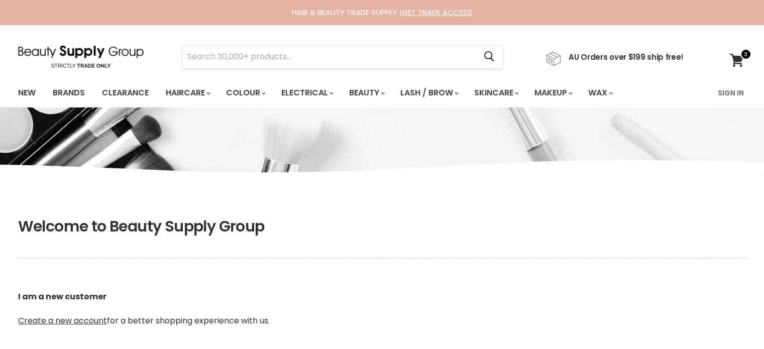 This screenshot has width=764, height=349. Describe the element at coordinates (437, 12) in the screenshot. I see `a: GET TRADE ACCESS` at that location.